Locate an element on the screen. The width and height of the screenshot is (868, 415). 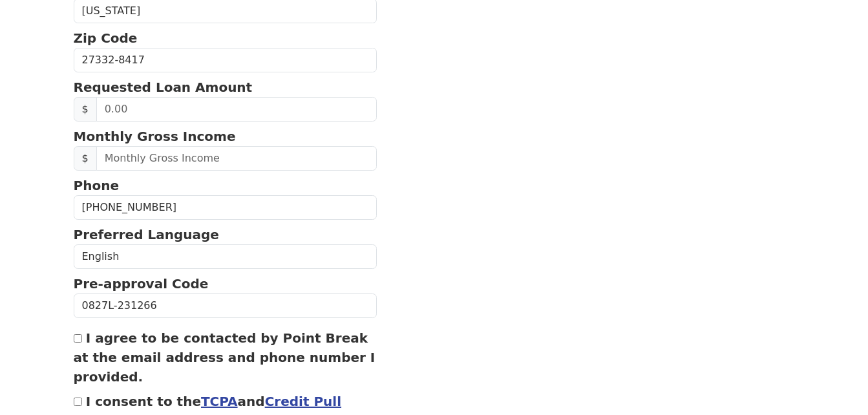
input: Monthly Gross Income is located at coordinates (236, 158).